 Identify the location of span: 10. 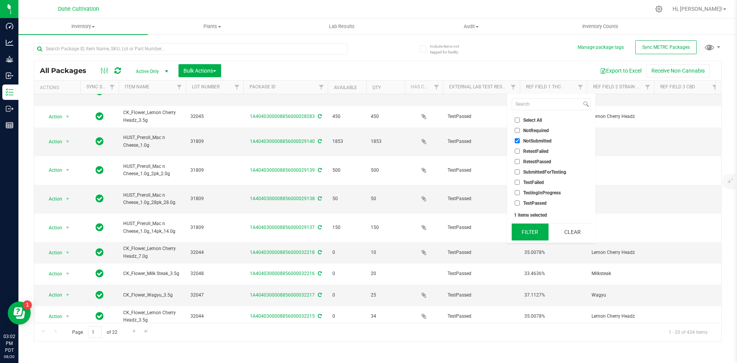
(385, 252).